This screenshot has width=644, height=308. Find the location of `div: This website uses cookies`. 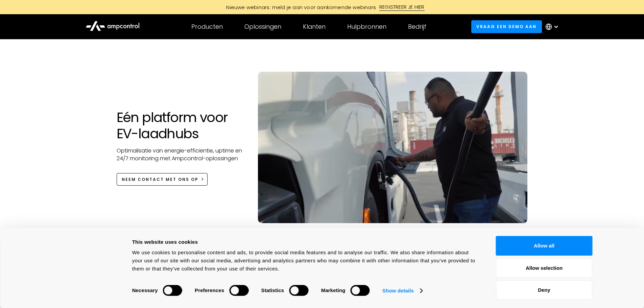

div: This website uses cookies is located at coordinates (306, 242).